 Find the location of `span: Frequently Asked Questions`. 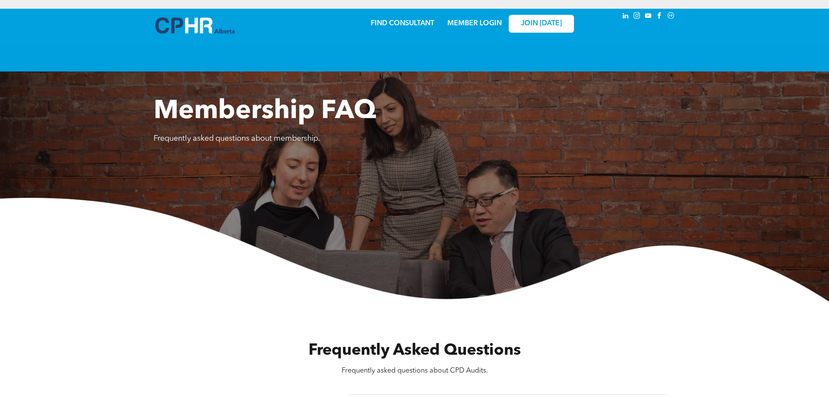

span: Frequently Asked Questions is located at coordinates (415, 350).